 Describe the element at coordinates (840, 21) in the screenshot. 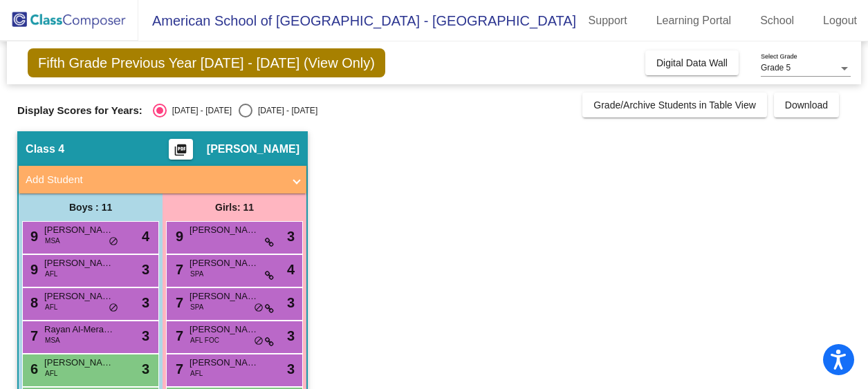

I see `a: Logout` at that location.